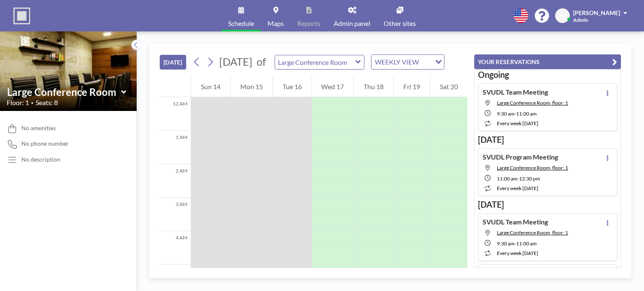 This screenshot has width=644, height=291. I want to click on input: Search for option, so click(425, 62).